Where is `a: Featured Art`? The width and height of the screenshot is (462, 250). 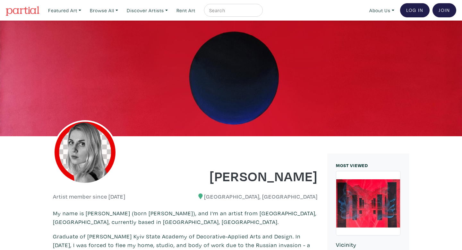 a: Featured Art is located at coordinates (65, 10).